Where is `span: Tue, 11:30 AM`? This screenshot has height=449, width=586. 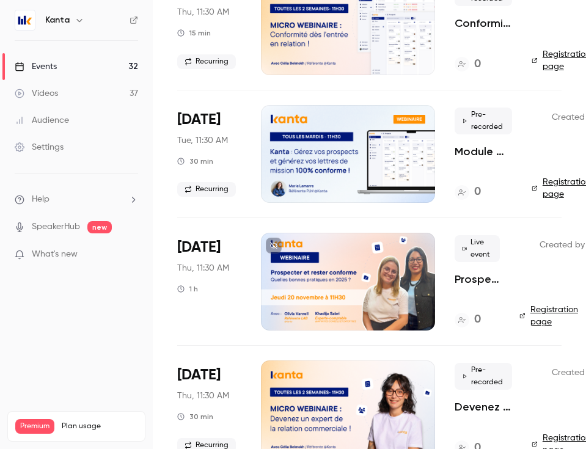 span: Tue, 11:30 AM is located at coordinates (202, 141).